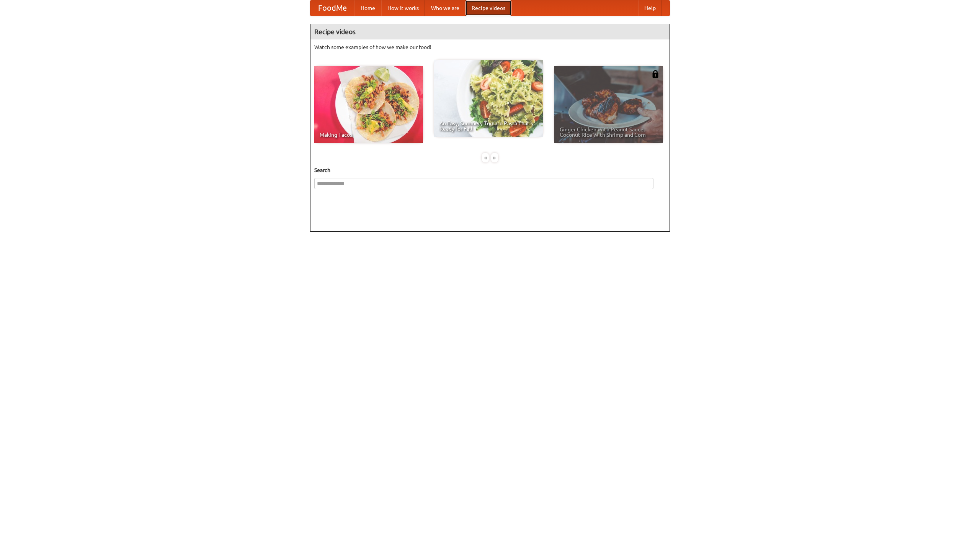 This screenshot has width=980, height=542. What do you see at coordinates (490, 32) in the screenshot?
I see `h4: Recipe videos` at bounding box center [490, 32].